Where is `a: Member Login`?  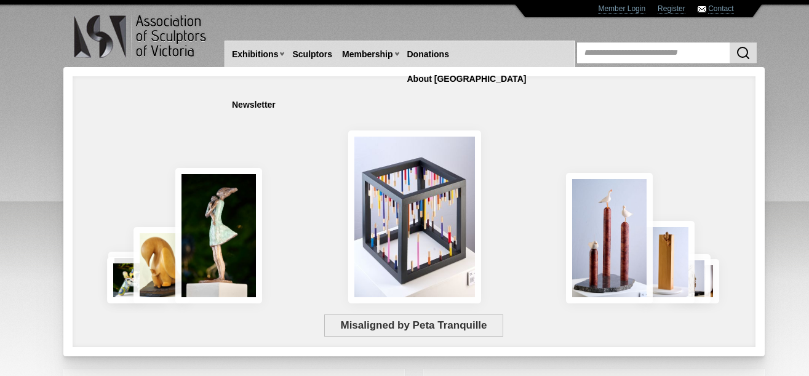 a: Member Login is located at coordinates (622, 9).